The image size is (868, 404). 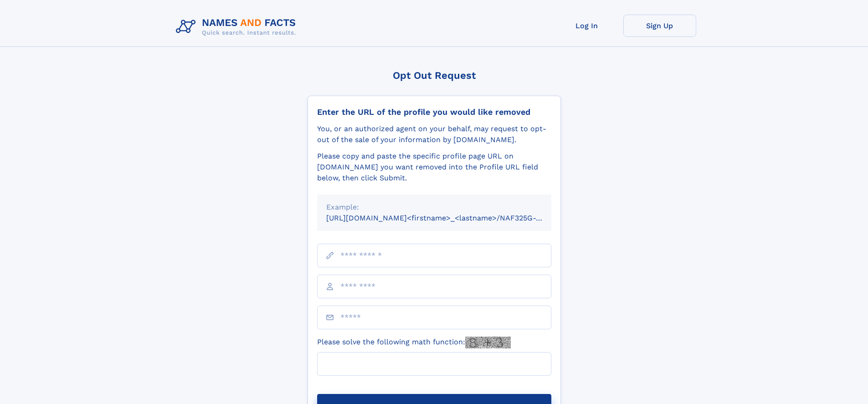 What do you see at coordinates (434, 134) in the screenshot?
I see `div: You, or an authorized agent on your behalf, may request to opt-out of the sale of your informatio...` at bounding box center [434, 134].